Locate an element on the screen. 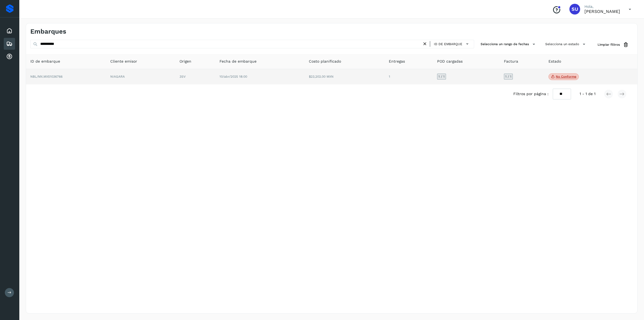 Image resolution: width=644 pixels, height=320 pixels. span: 1 - 1 de 1 is located at coordinates (588, 94).